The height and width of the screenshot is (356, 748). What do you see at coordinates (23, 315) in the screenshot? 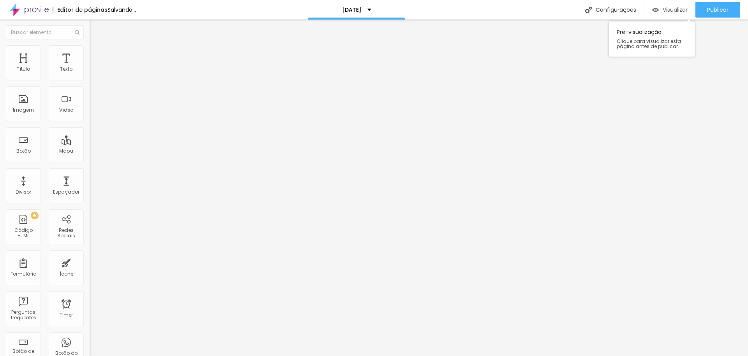
I see `div: Perguntas frequentes` at bounding box center [23, 315].